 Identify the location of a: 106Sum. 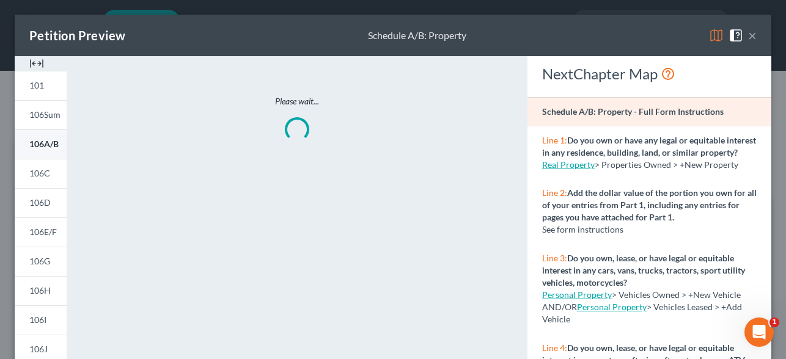
(40, 115).